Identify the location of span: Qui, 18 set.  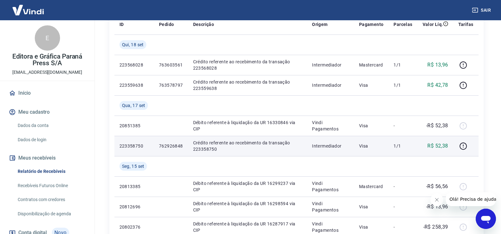
(133, 45).